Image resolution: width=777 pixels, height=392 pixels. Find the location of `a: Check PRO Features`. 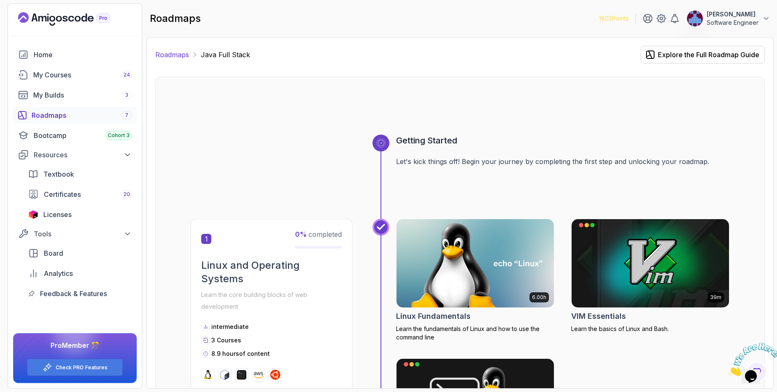

a: Check PRO Features is located at coordinates (81, 368).